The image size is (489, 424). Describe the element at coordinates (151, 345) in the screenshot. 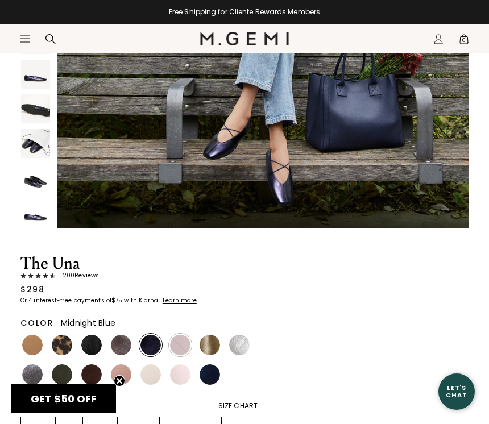

I see `img: Midnight Blue` at that location.